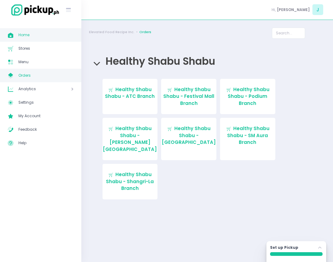  What do you see at coordinates (34, 10) in the screenshot?
I see `img: logo` at bounding box center [34, 10].